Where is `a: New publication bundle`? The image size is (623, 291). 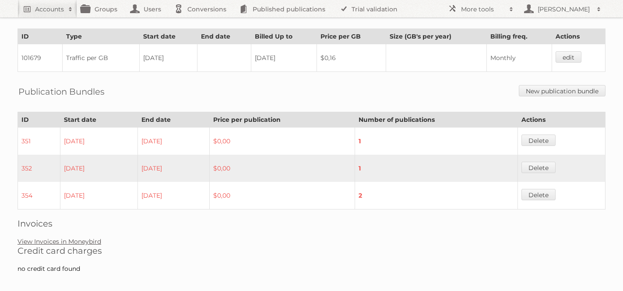
a: New publication bundle is located at coordinates (562, 91).